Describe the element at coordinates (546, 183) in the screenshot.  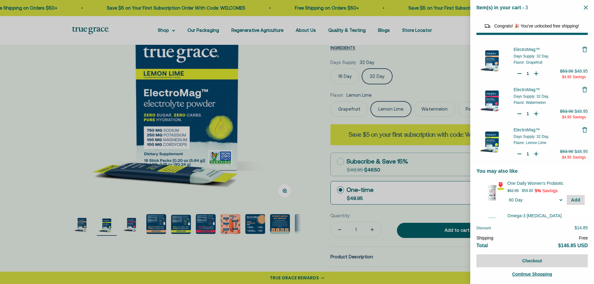
I see `div: One Daily Women's Probiotic` at that location.